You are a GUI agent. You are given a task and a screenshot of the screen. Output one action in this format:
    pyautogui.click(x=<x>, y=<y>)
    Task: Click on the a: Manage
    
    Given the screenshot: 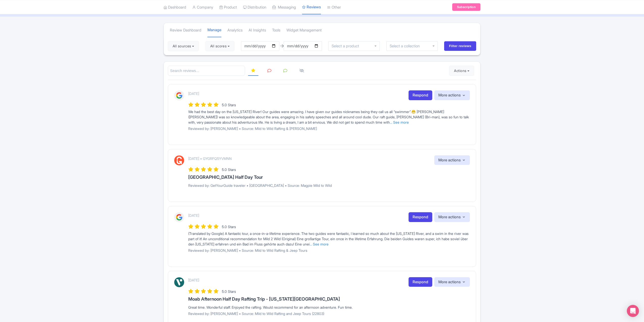 What is the action you would take?
    pyautogui.click(x=214, y=30)
    